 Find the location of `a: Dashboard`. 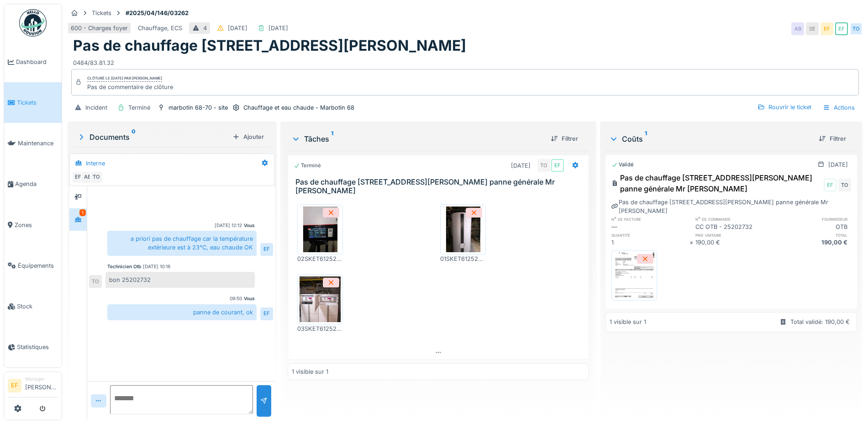

a: Dashboard is located at coordinates (33, 62).